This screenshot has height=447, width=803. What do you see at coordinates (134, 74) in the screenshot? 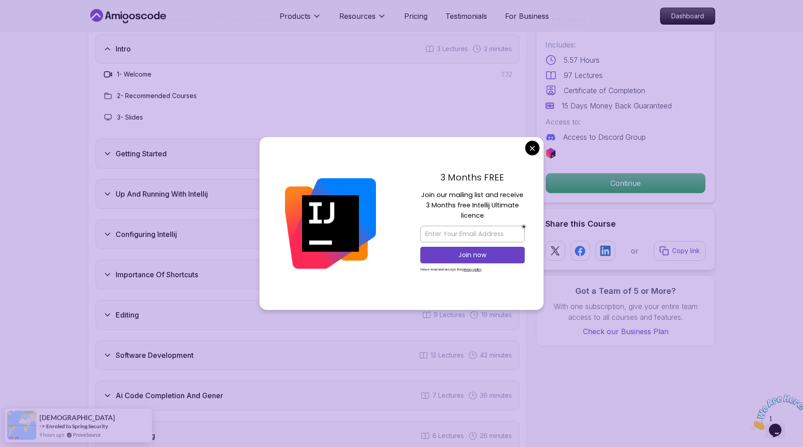
I see `h3: 1 - Welcome` at bounding box center [134, 74].